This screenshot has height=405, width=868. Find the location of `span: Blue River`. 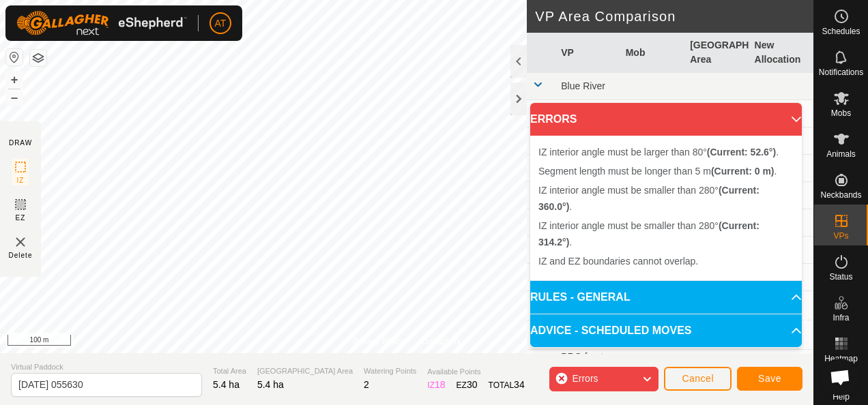

span: Blue River is located at coordinates (583, 86).